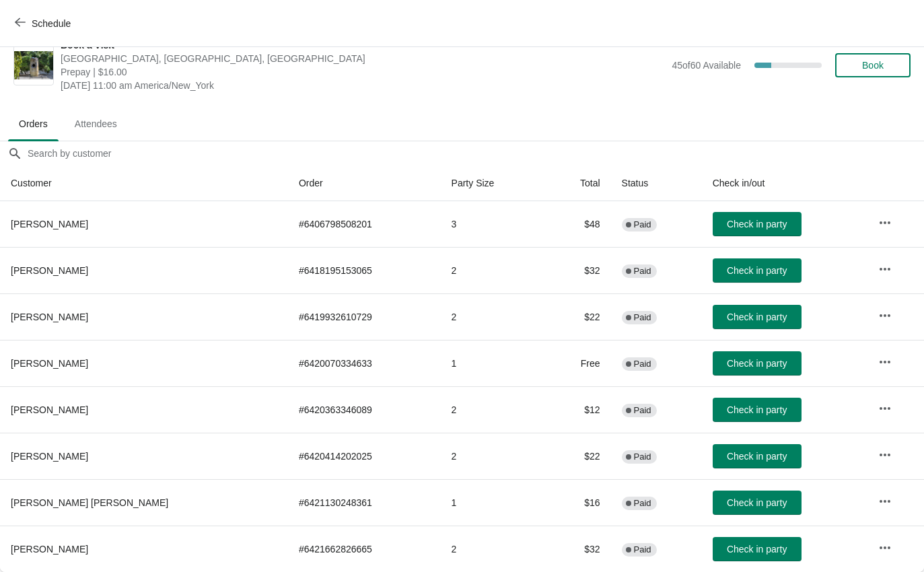  What do you see at coordinates (364, 316) in the screenshot?
I see `td: # 6419932610729` at bounding box center [364, 316].